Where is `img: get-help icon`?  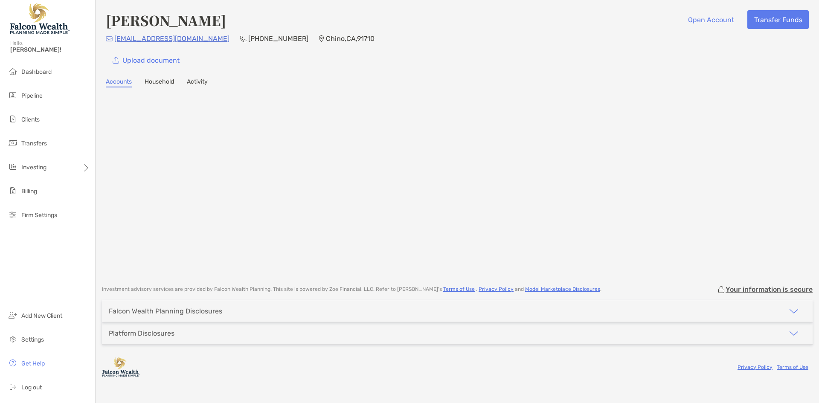 img: get-help icon is located at coordinates (13, 363).